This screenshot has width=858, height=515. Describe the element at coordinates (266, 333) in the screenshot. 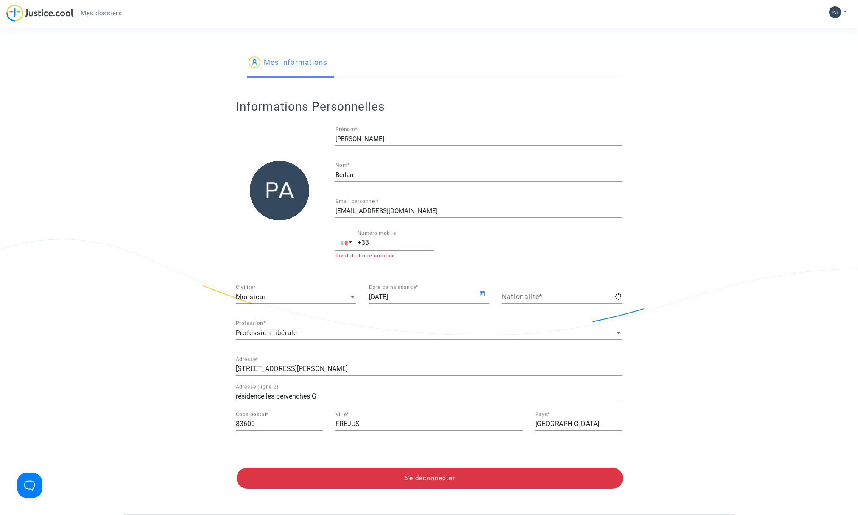

I see `span: Profession libérale` at that location.